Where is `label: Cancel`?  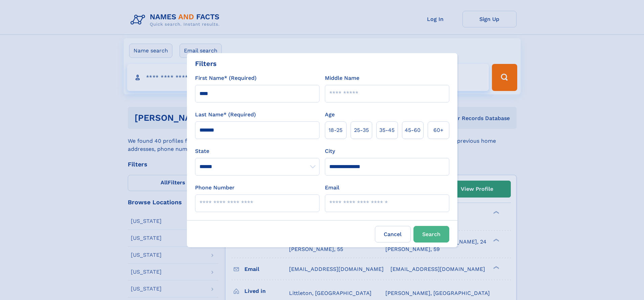
label: Cancel is located at coordinates (393, 234).